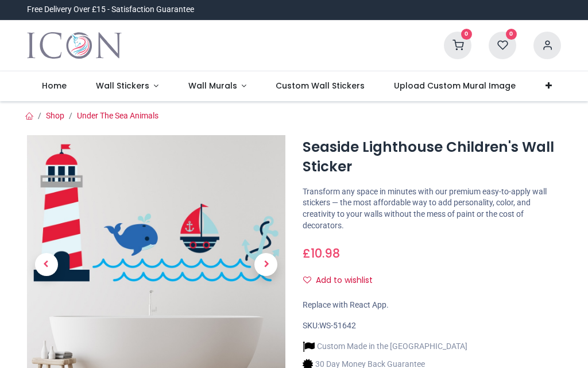  Describe the element at coordinates (307, 280) in the screenshot. I see `i: Add to wishlist` at that location.